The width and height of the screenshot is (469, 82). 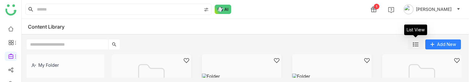 What do you see at coordinates (415, 44) in the screenshot?
I see `img: list.svg` at bounding box center [415, 44].